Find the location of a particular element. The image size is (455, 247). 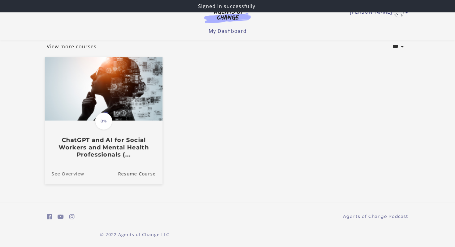

a: ChatGPT and AI for Social Workers and Mental Health Professionals (...: Resume Course is located at coordinates (140, 173).